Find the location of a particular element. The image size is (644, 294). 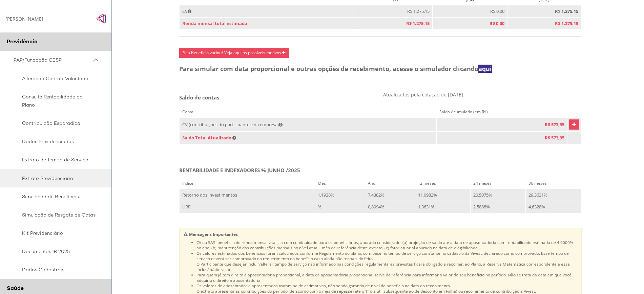

td: 1,3631% is located at coordinates (442, 207).